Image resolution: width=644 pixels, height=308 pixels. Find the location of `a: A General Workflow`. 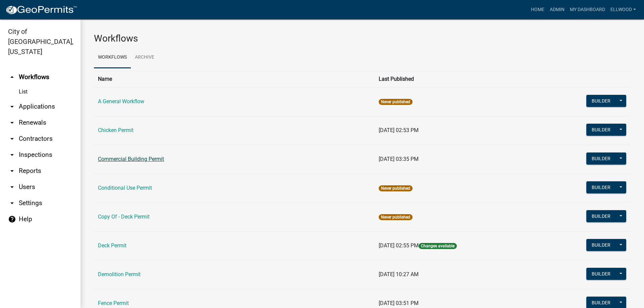

a: A General Workflow is located at coordinates (121, 101).